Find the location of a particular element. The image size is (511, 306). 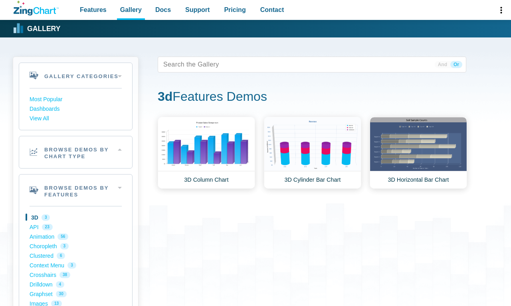

span: Contact is located at coordinates (272, 10).